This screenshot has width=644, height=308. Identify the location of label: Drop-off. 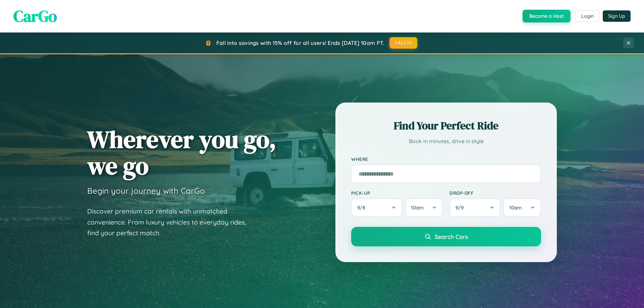
(495, 193).